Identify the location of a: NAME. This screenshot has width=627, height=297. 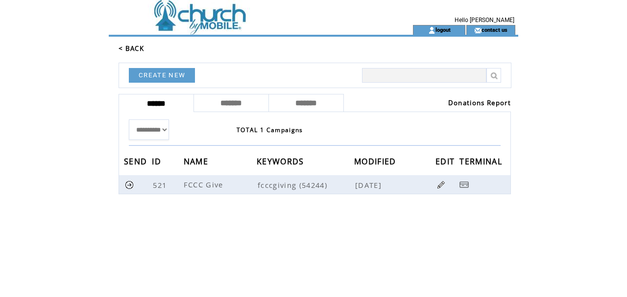
(197, 161).